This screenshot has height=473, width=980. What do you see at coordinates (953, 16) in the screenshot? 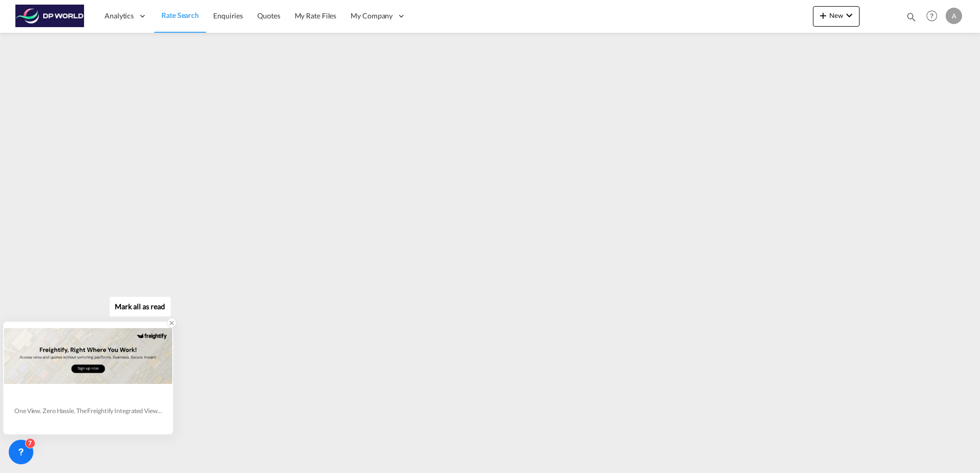
I see `div: A` at bounding box center [953, 16].